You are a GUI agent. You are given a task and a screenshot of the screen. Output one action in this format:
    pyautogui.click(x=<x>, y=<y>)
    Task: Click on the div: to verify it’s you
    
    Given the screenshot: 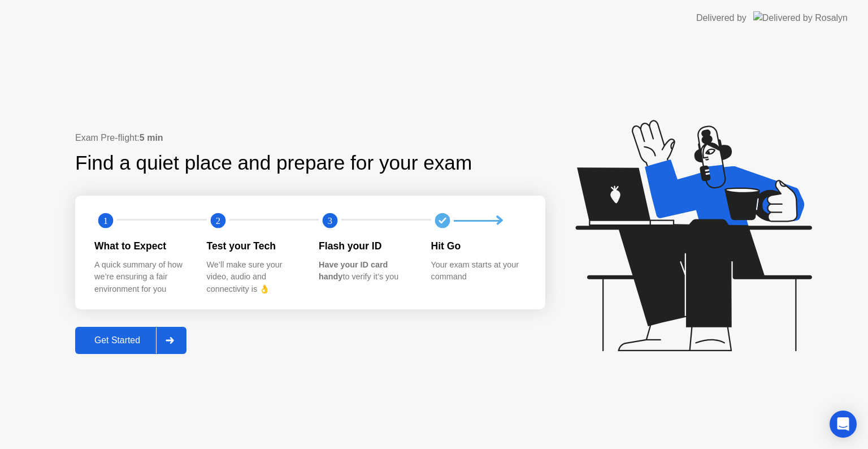 What is the action you would take?
    pyautogui.click(x=366, y=271)
    